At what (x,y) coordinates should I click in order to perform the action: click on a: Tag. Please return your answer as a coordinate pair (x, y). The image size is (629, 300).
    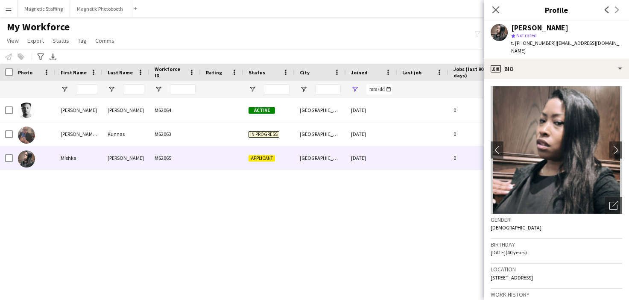
    Looking at the image, I should click on (82, 41).